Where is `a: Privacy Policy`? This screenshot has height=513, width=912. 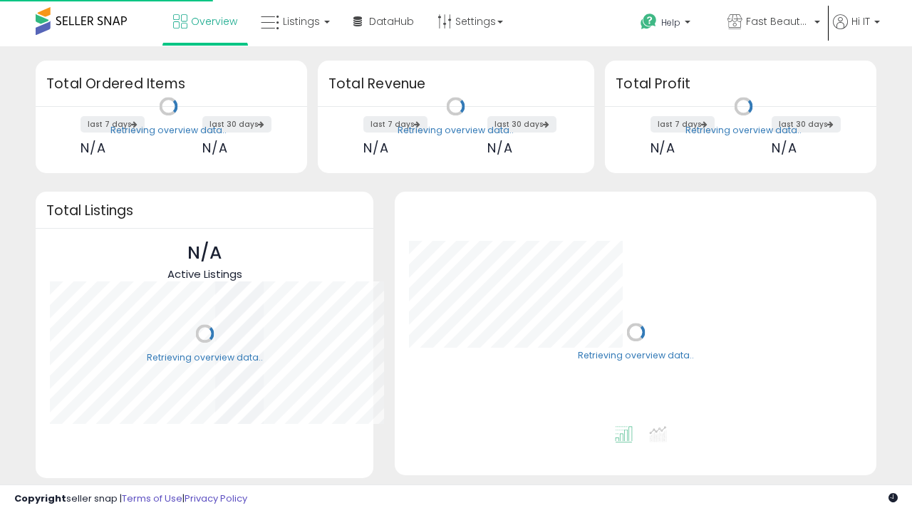
a: Privacy Policy is located at coordinates (216, 498).